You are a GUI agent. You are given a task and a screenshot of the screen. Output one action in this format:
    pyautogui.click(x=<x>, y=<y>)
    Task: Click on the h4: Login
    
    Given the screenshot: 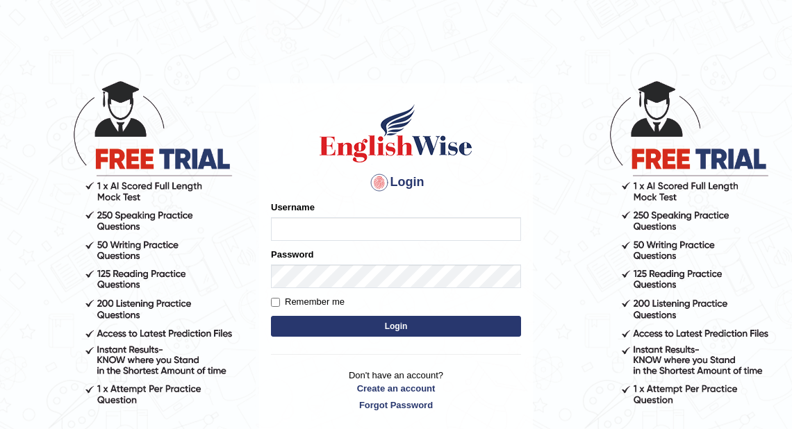 What is the action you would take?
    pyautogui.click(x=396, y=183)
    